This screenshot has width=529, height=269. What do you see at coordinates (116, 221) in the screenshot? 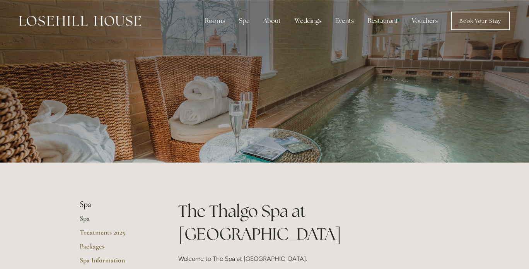
I see `a: Spa` at bounding box center [116, 221].